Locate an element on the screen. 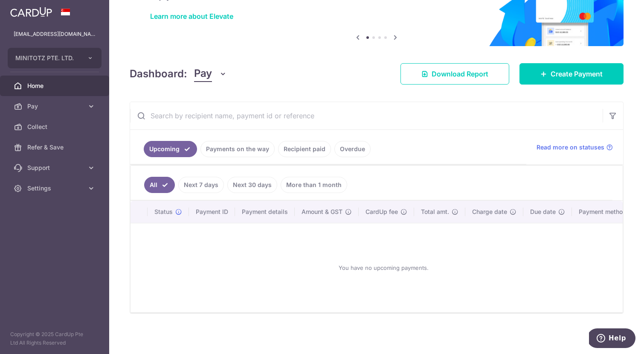 Image resolution: width=644 pixels, height=354 pixels. span: Refer & Save is located at coordinates (55, 147).